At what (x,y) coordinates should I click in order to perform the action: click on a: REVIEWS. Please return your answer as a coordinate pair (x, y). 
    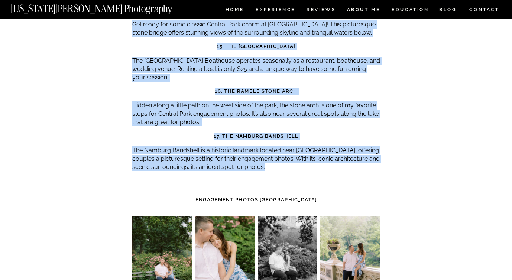
    Looking at the image, I should click on (320, 10).